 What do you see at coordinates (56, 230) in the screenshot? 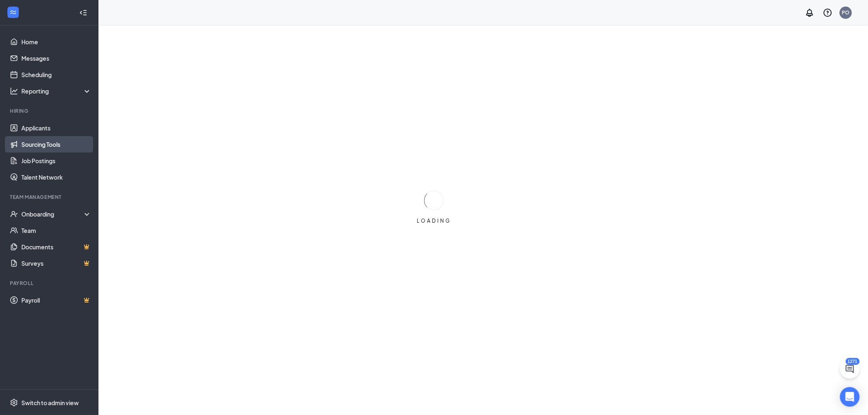
I see `a: Team` at bounding box center [56, 230].